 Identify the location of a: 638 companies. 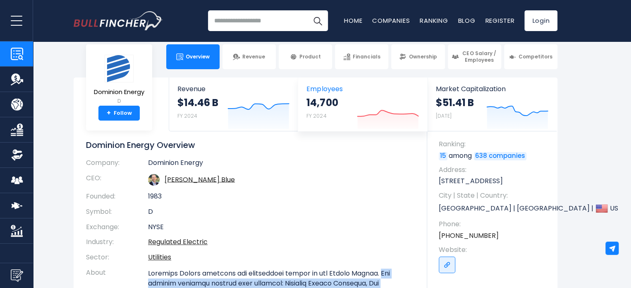
(500, 156).